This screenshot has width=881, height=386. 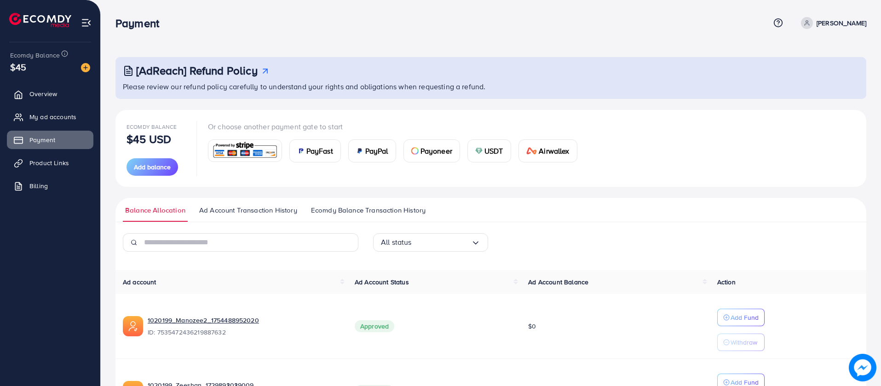 I want to click on span: Ad Account Status, so click(x=382, y=282).